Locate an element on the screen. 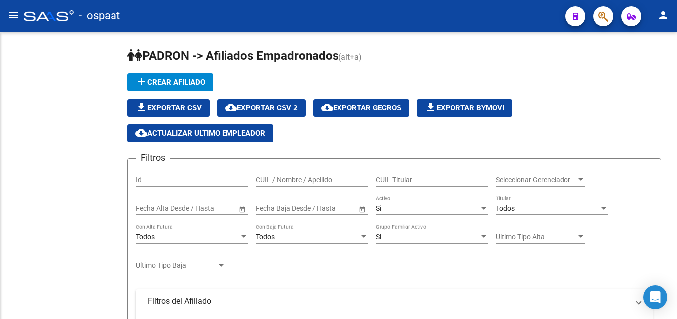 This screenshot has height=319, width=677. span: (alt+a) is located at coordinates (350, 57).